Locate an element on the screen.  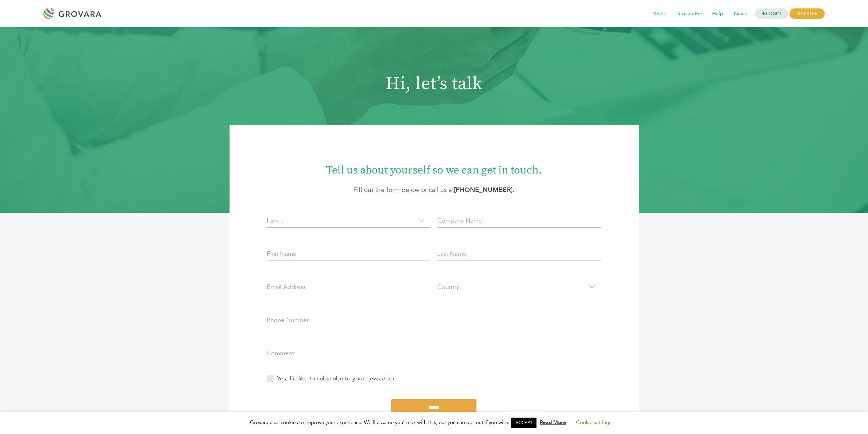
a: ACCEPT is located at coordinates (523, 423).